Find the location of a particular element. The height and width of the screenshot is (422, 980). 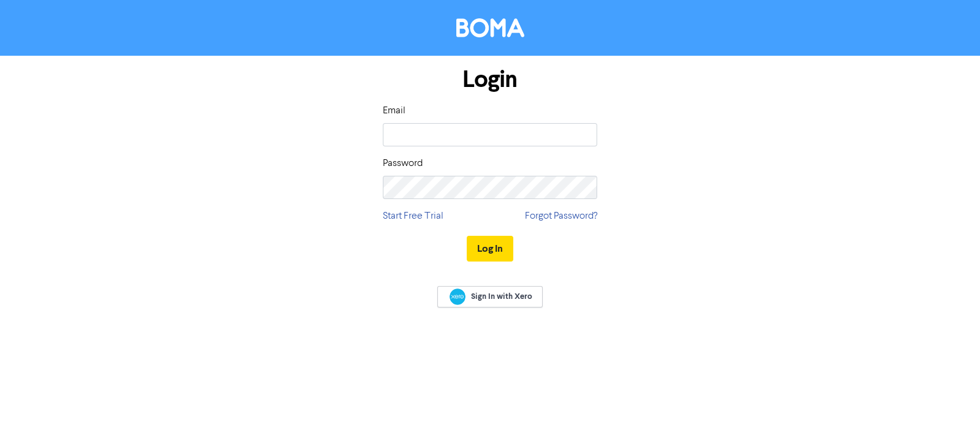

a: Sign In with Xero is located at coordinates (490, 296).